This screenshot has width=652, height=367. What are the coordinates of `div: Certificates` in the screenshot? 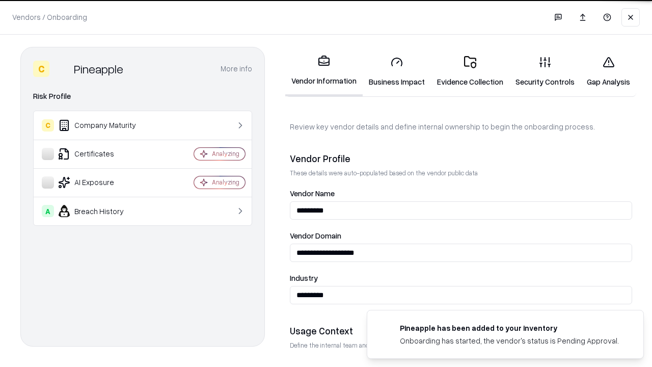 It's located at (102, 154).